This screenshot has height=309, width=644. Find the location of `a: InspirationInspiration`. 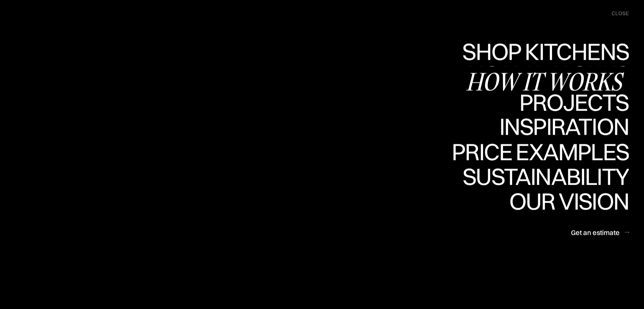

a: InspirationInspiration is located at coordinates (559, 127).